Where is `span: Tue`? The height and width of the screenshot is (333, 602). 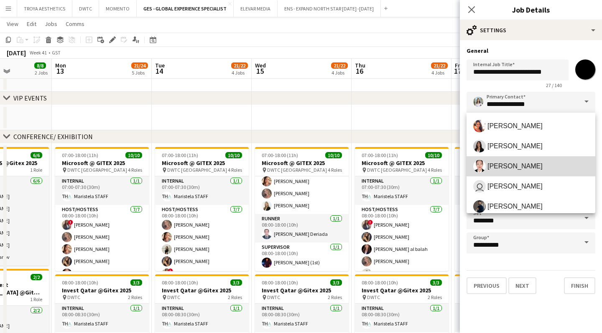
span: Tue is located at coordinates (160, 65).